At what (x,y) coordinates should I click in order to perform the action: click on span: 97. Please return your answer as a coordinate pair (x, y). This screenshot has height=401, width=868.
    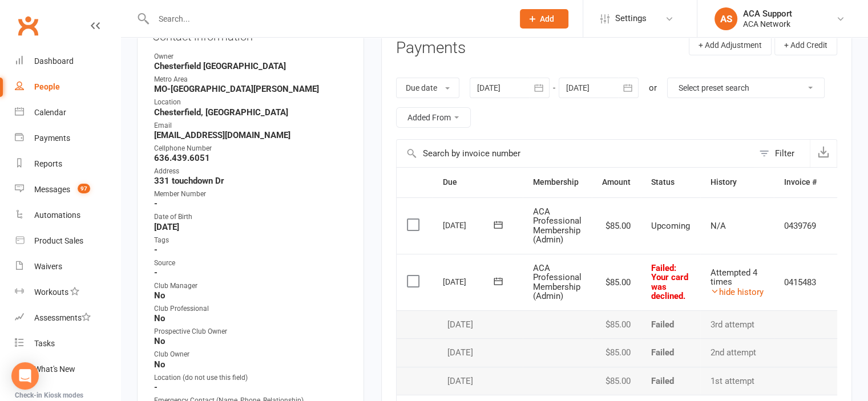
    Looking at the image, I should click on (84, 188).